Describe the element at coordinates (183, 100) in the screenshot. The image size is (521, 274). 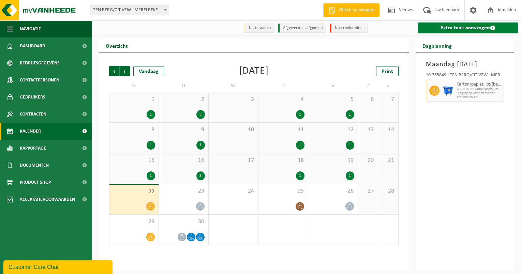
I see `span: 2` at that location.